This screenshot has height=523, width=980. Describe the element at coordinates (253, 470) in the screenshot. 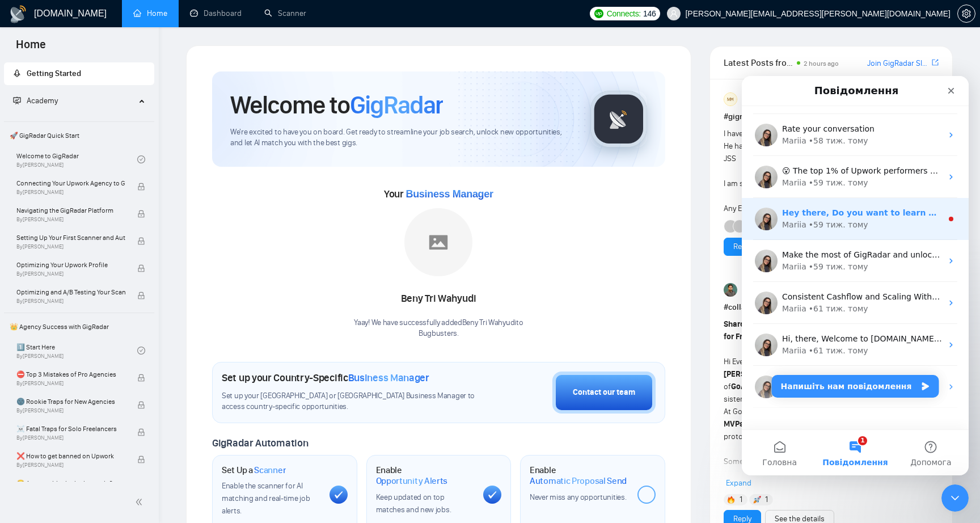

I see `h1: Set Up a` at that location.